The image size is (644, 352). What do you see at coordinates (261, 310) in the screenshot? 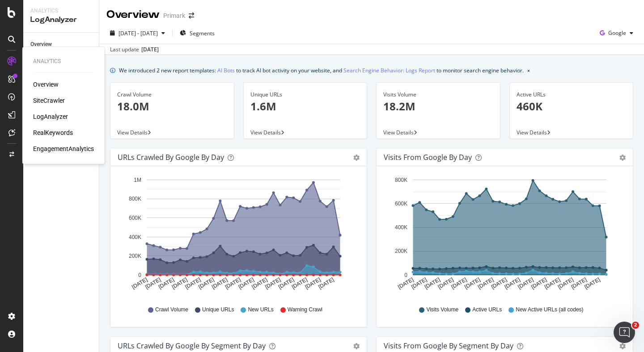
I see `span: New URLs` at bounding box center [261, 310].